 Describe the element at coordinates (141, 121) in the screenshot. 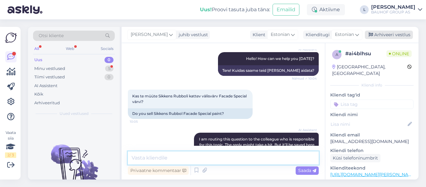

I see `span: 10:05` at that location.